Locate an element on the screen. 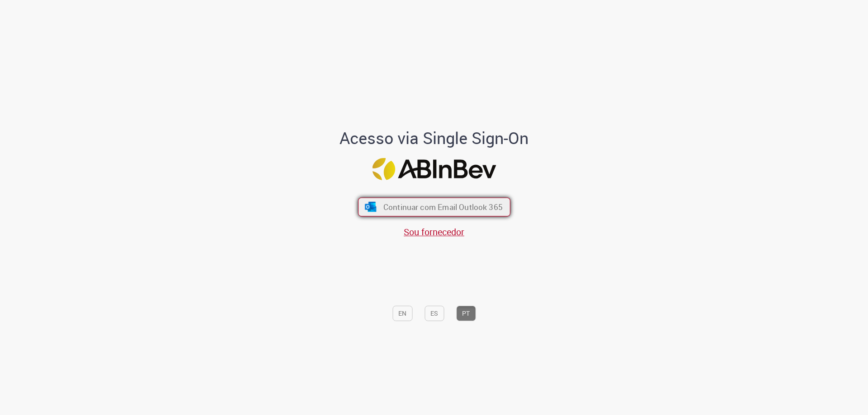  h1: Acesso via Single Sign-On is located at coordinates (434, 138).